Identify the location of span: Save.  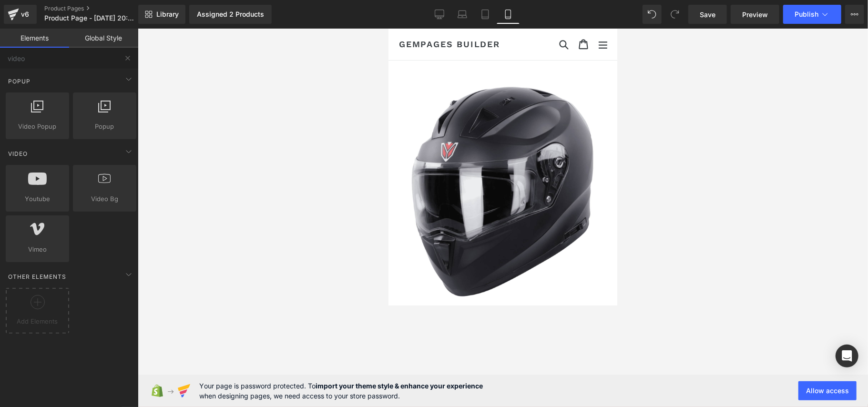
(708, 14).